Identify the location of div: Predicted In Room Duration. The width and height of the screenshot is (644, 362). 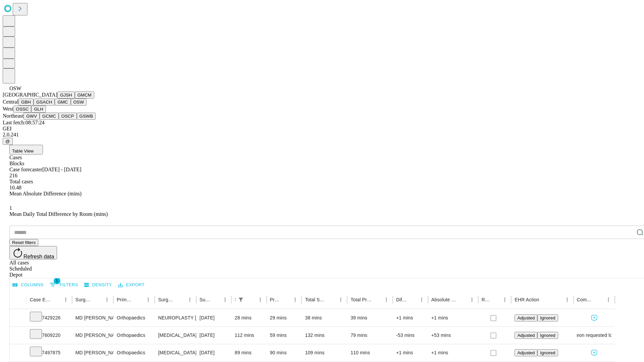
(275, 300).